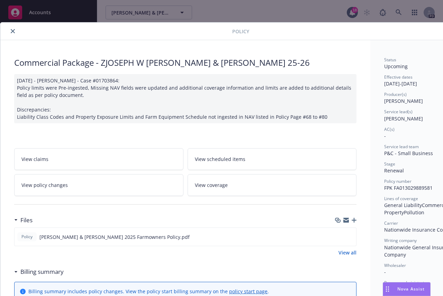  What do you see at coordinates (396, 66) in the screenshot?
I see `span: Upcoming` at bounding box center [396, 66].